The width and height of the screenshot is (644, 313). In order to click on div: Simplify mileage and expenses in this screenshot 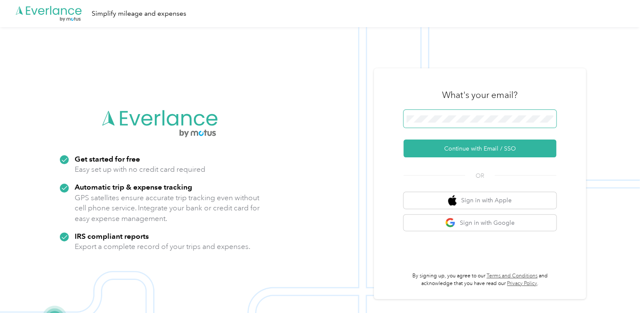, I will do `click(139, 14)`.